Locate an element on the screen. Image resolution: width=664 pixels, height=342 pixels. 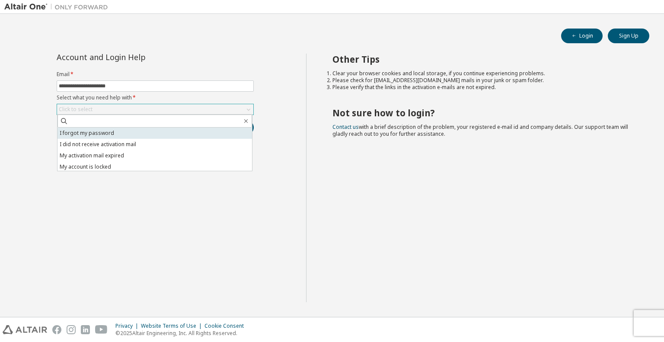
div: Privacy is located at coordinates (128, 326).